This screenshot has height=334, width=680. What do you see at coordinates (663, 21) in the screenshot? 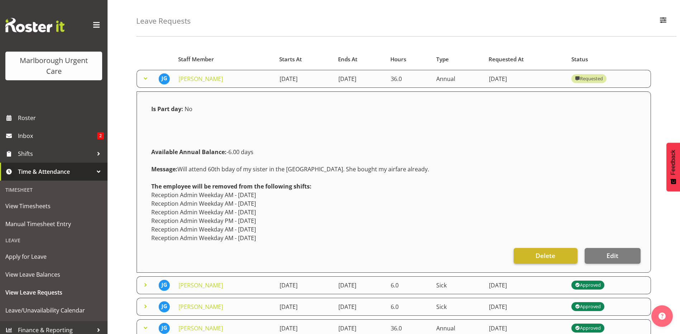
I see `button: Filter Employees` at bounding box center [663, 21].